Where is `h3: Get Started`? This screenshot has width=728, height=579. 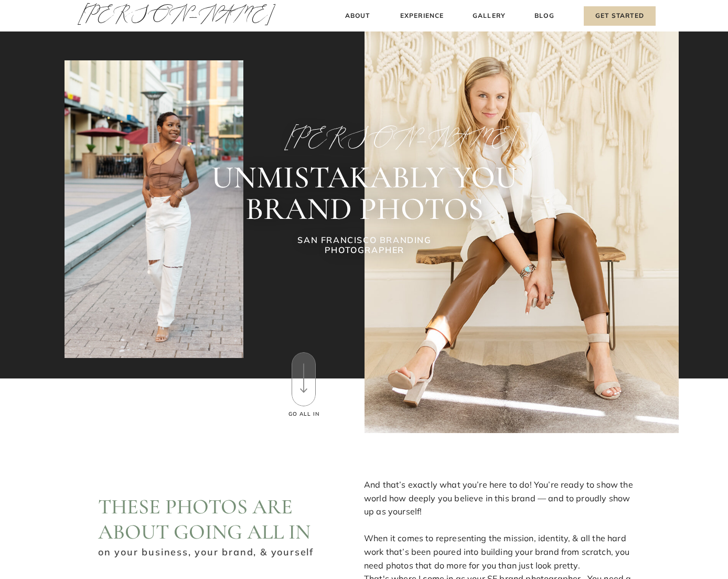 h3: Get Started is located at coordinates (619, 16).